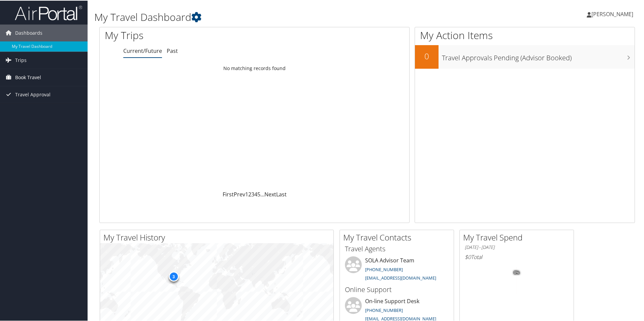 Image resolution: width=644 pixels, height=321 pixels. Describe the element at coordinates (259, 194) in the screenshot. I see `a: 5` at that location.